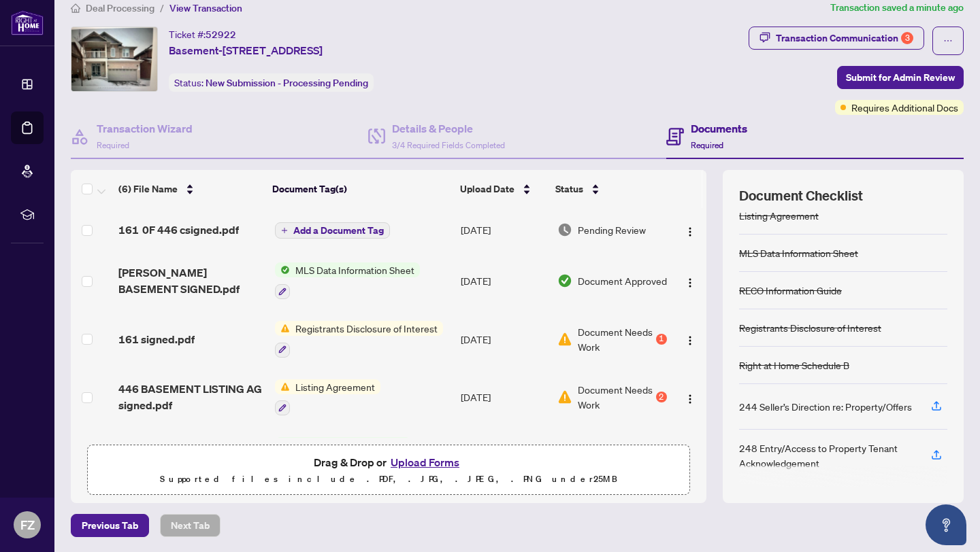  What do you see at coordinates (285, 230) in the screenshot?
I see `span: plus` at bounding box center [285, 230].